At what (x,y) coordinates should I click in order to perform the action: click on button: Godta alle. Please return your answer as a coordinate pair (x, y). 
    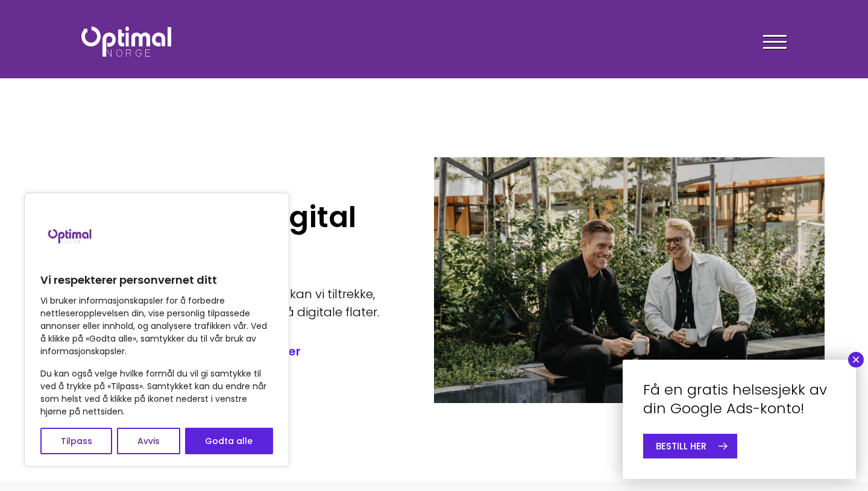
    Looking at the image, I should click on (229, 441).